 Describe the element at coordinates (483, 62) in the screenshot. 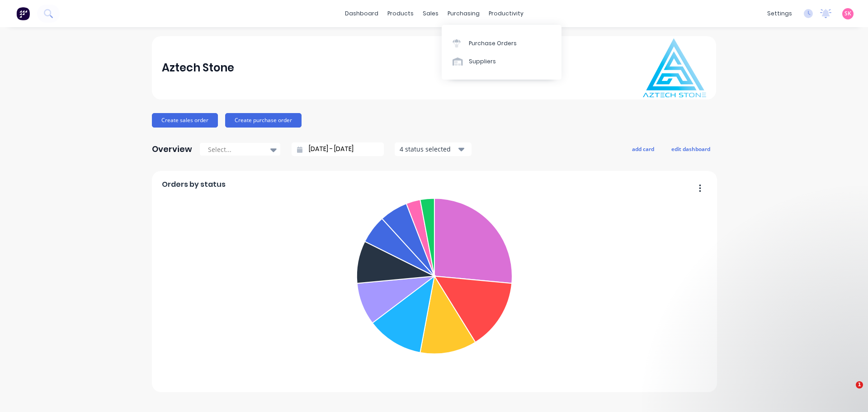

I see `div: Suppliers` at that location.